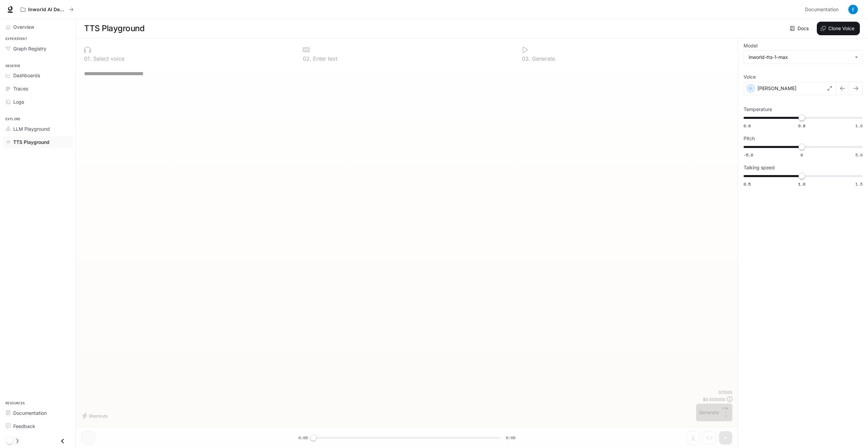  I want to click on button: All workspaces, so click(47, 10).